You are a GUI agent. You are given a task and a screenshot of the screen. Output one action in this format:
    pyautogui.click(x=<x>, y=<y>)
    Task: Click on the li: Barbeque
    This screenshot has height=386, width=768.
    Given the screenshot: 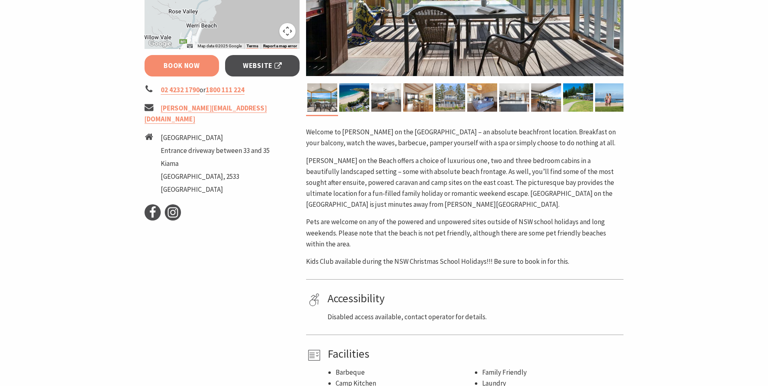 What is the action you would take?
    pyautogui.click(x=405, y=373)
    